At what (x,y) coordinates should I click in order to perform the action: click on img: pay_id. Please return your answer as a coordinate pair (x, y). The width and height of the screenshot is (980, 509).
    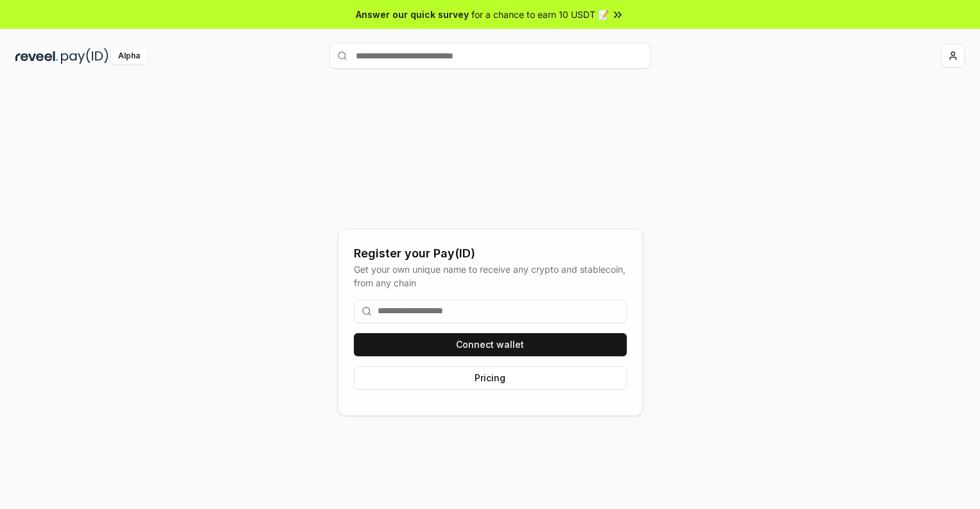
    Looking at the image, I should click on (84, 56).